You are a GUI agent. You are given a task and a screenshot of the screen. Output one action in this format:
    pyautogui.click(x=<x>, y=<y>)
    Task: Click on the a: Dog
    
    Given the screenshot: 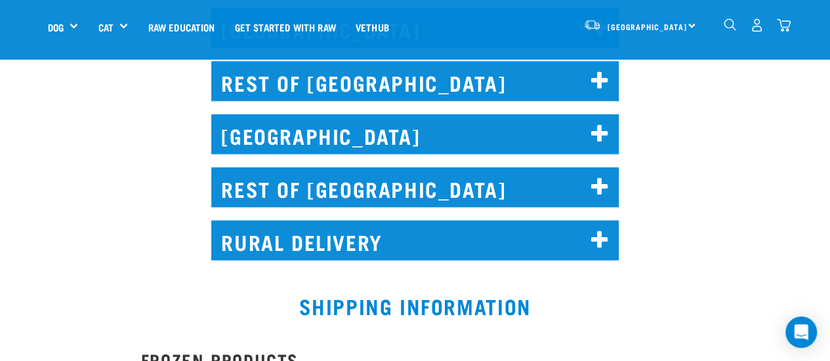 What is the action you would take?
    pyautogui.click(x=56, y=27)
    